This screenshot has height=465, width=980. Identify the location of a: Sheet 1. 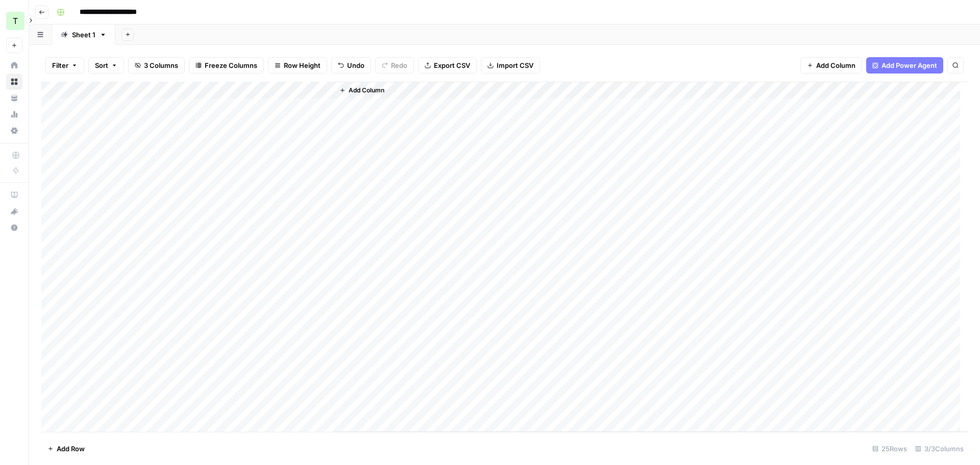
(83, 35).